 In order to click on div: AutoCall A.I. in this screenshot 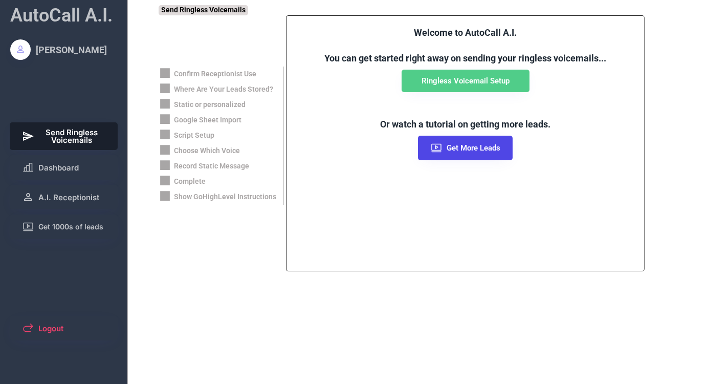, I will do `click(61, 15)`.